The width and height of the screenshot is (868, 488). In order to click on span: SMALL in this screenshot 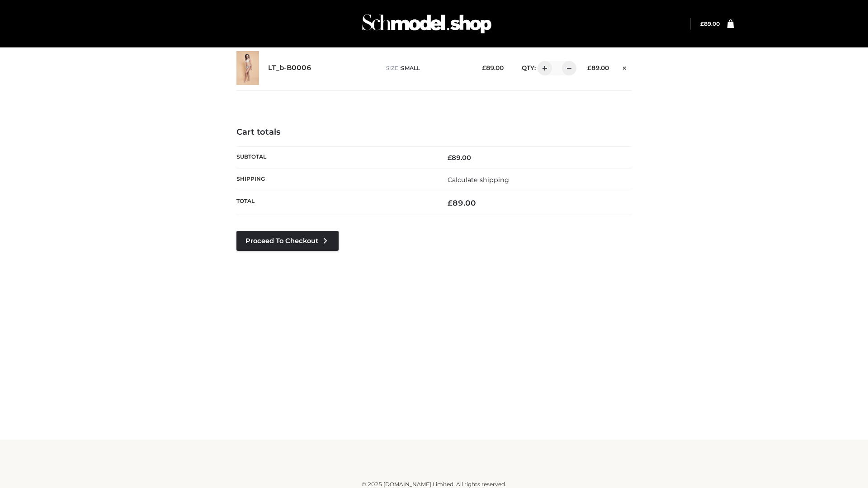, I will do `click(411, 68)`.